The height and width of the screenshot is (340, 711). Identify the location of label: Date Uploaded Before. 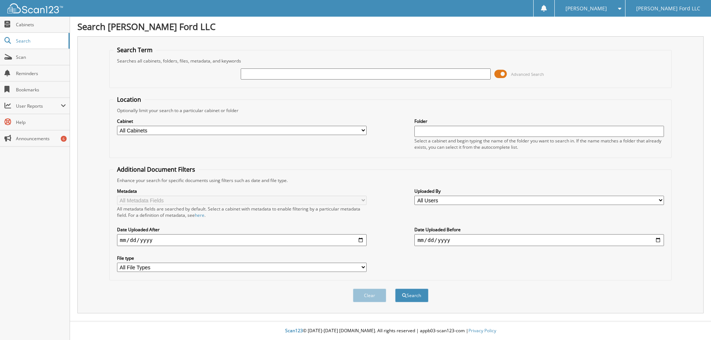
(539, 229).